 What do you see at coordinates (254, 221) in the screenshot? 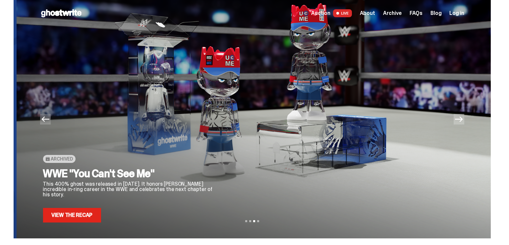
I see `button: View slide 3` at bounding box center [254, 221].